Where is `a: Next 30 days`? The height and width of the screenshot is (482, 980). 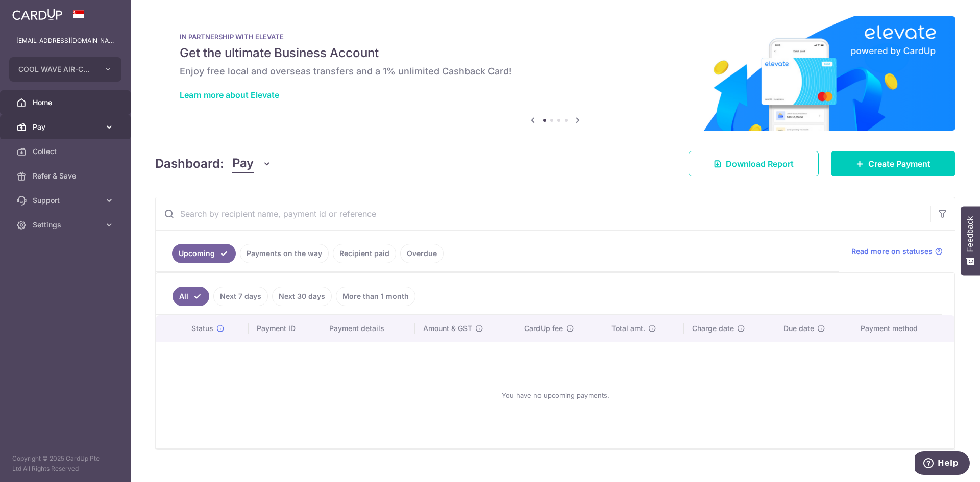 a: Next 30 days is located at coordinates (302, 296).